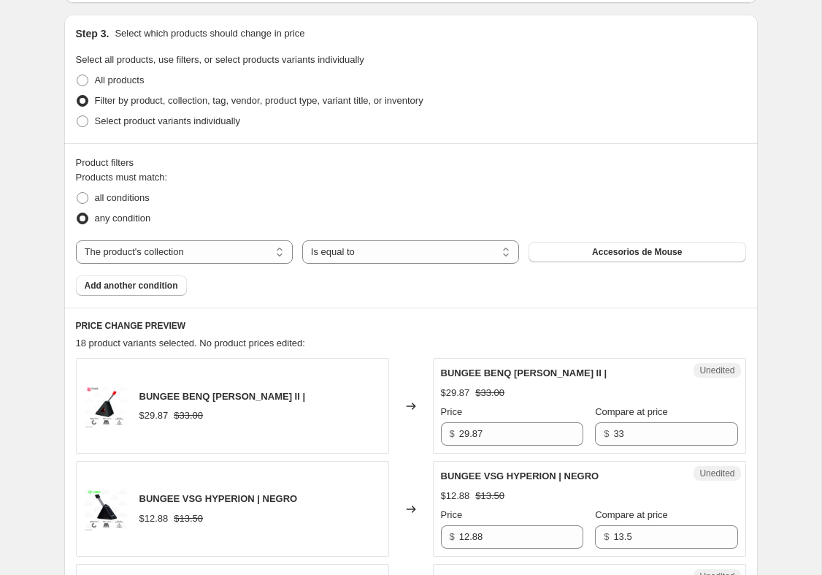 The width and height of the screenshot is (822, 575). I want to click on h6: PRICE CHANGE PREVIEW, so click(411, 326).